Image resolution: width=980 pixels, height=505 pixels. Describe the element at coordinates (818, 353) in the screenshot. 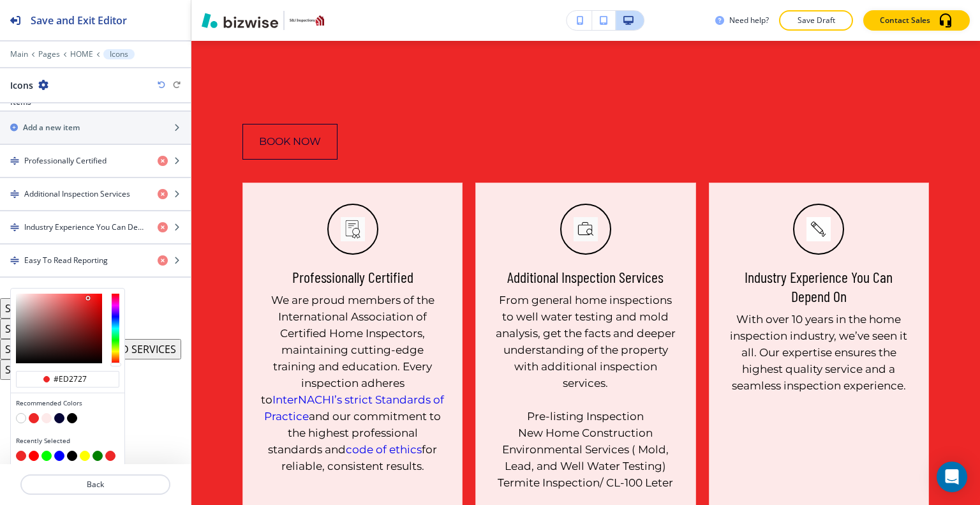

I see `h6: With over 10 years in the home inspection industry, we’ve seen it all. Our expertise ensures the ...` at that location.